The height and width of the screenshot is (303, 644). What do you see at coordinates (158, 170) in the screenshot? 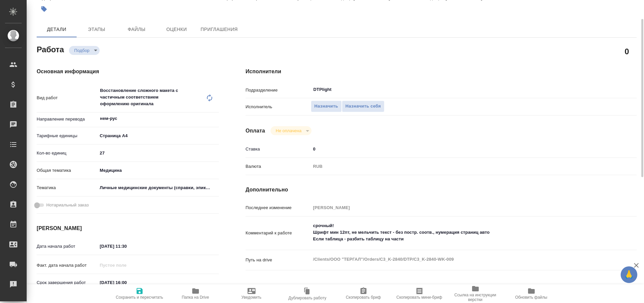
I see `div: Медицина` at bounding box center [158, 170].